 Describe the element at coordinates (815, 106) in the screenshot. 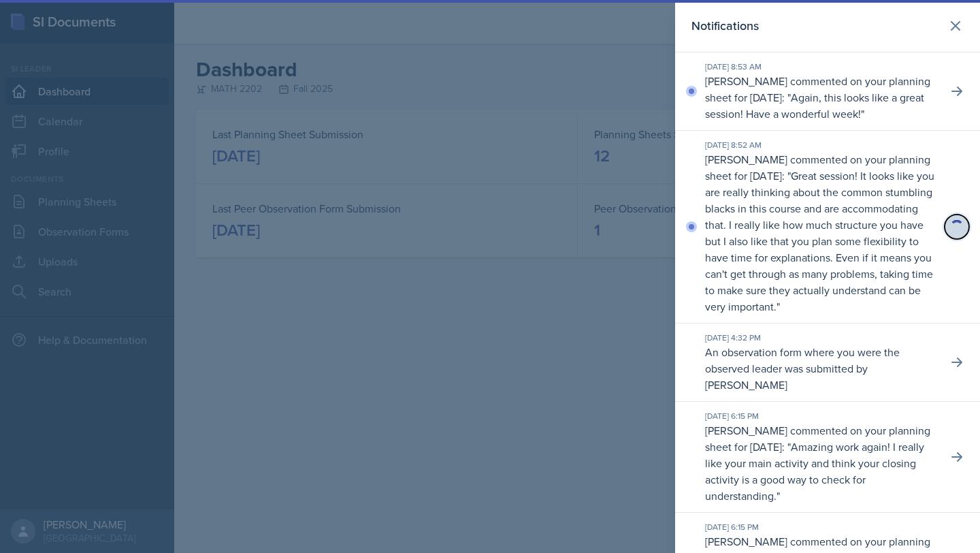

I see `p: Again, this looks like a great session! Have a wonderful week!` at that location.